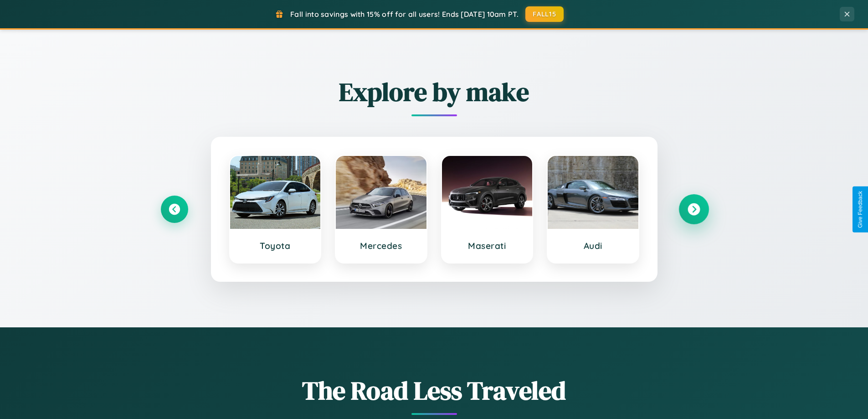 The width and height of the screenshot is (868, 419). I want to click on h3: Audi, so click(593, 246).